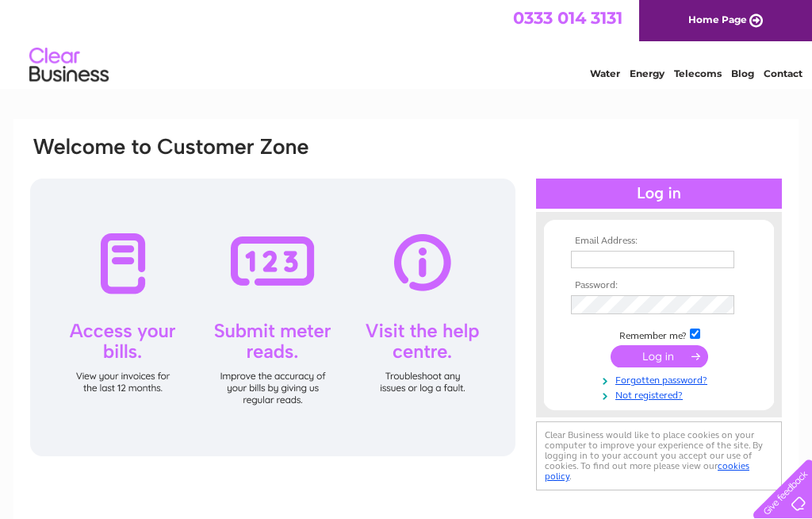 Image resolution: width=812 pixels, height=519 pixels. What do you see at coordinates (567, 17) in the screenshot?
I see `span: 0333 014 3131` at bounding box center [567, 17].